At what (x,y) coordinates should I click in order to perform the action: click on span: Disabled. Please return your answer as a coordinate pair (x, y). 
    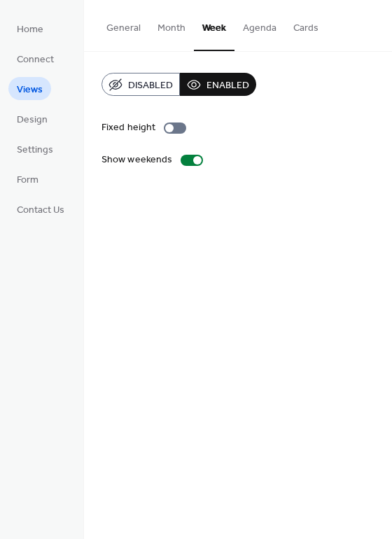
    Looking at the image, I should click on (151, 86).